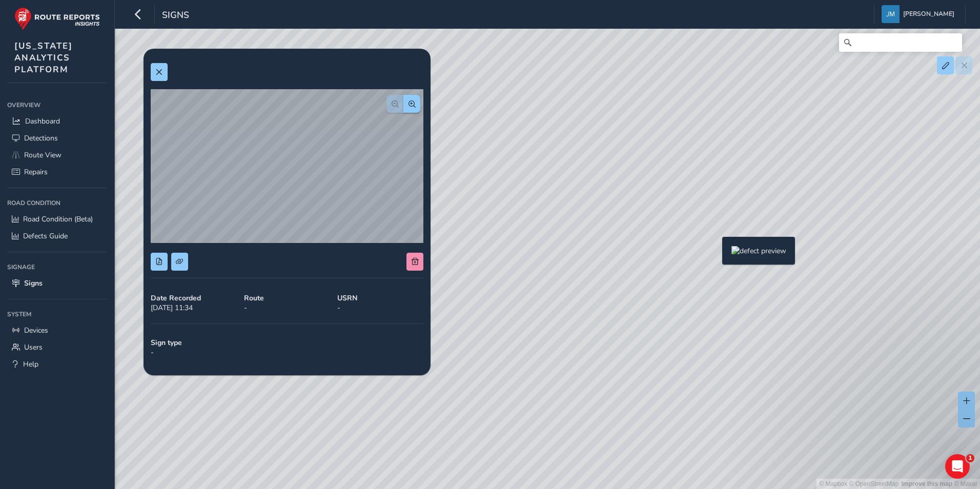 The image size is (980, 489). What do you see at coordinates (57, 267) in the screenshot?
I see `div: Signage` at bounding box center [57, 267].